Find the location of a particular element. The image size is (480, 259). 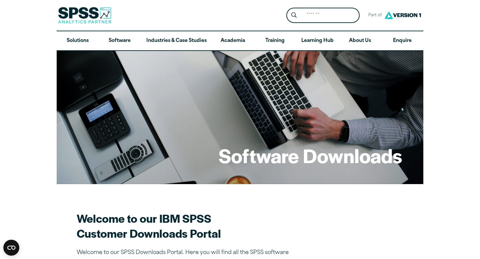

a: Learning Hub is located at coordinates (317, 41).